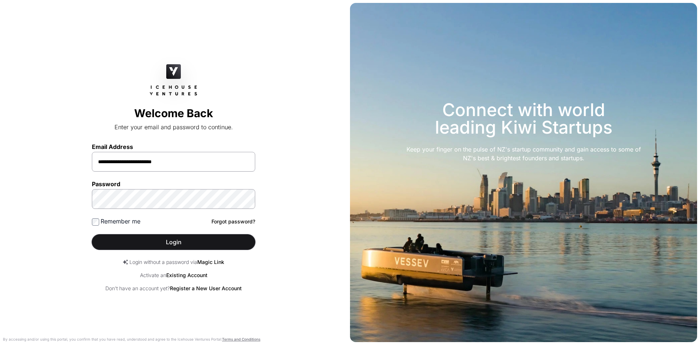 The height and width of the screenshot is (345, 700). Describe the element at coordinates (233, 221) in the screenshot. I see `a: Forgot password?` at that location.